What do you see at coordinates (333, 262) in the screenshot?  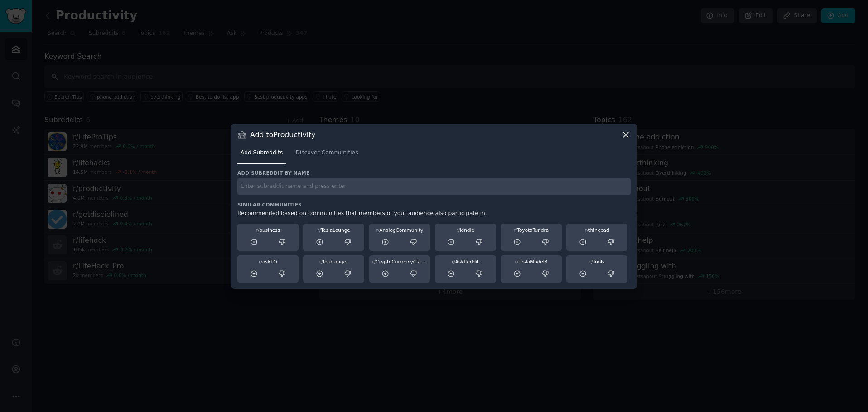 I see `div: fordranger` at bounding box center [333, 262].